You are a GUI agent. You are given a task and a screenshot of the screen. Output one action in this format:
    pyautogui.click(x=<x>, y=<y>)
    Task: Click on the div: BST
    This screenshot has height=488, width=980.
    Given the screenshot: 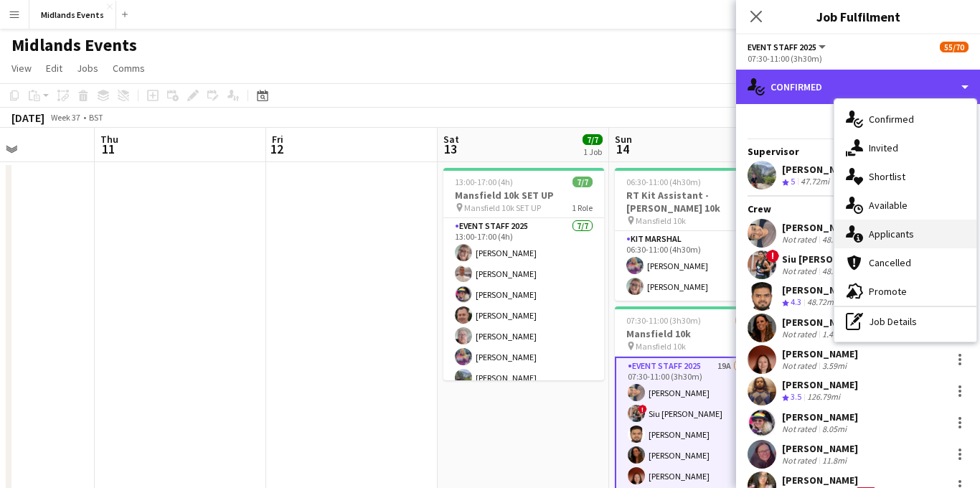 What is the action you would take?
    pyautogui.click(x=96, y=117)
    